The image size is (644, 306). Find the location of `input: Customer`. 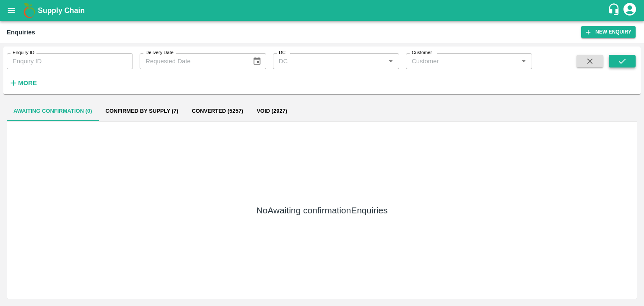

input: Customer is located at coordinates (462, 61).